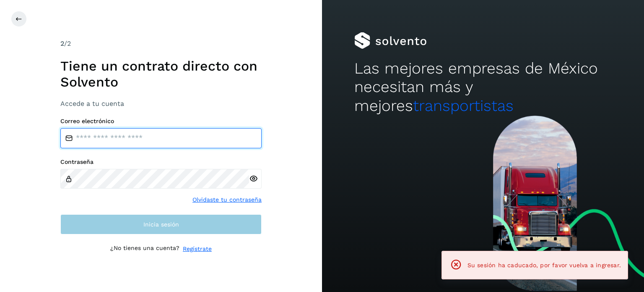  Describe the element at coordinates (483, 87) in the screenshot. I see `h2: Las mejores empresas de México necesitan más y mejores` at that location.